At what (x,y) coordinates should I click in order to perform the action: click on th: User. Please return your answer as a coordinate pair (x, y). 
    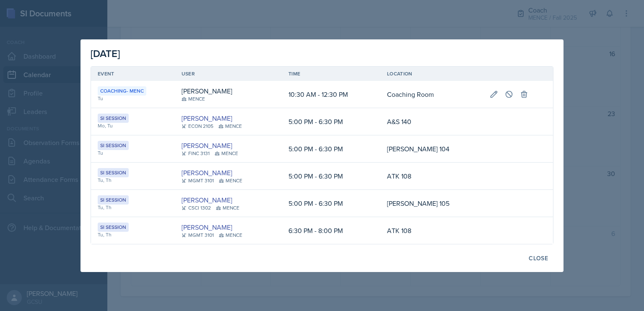
    Looking at the image, I should click on (228, 74).